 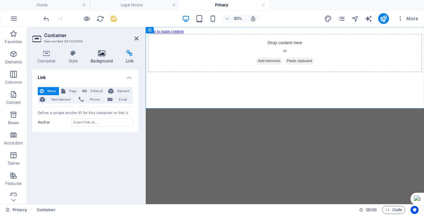 I want to click on h3: Element #ed-901420990, so click(x=85, y=41).